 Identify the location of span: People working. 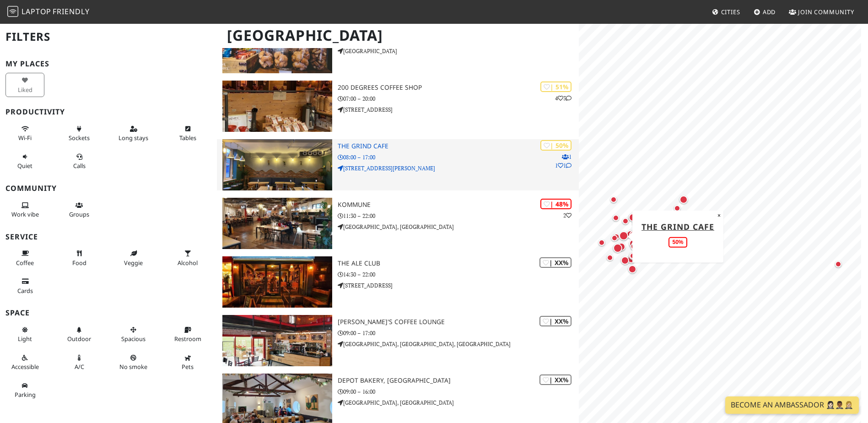
(25, 214).